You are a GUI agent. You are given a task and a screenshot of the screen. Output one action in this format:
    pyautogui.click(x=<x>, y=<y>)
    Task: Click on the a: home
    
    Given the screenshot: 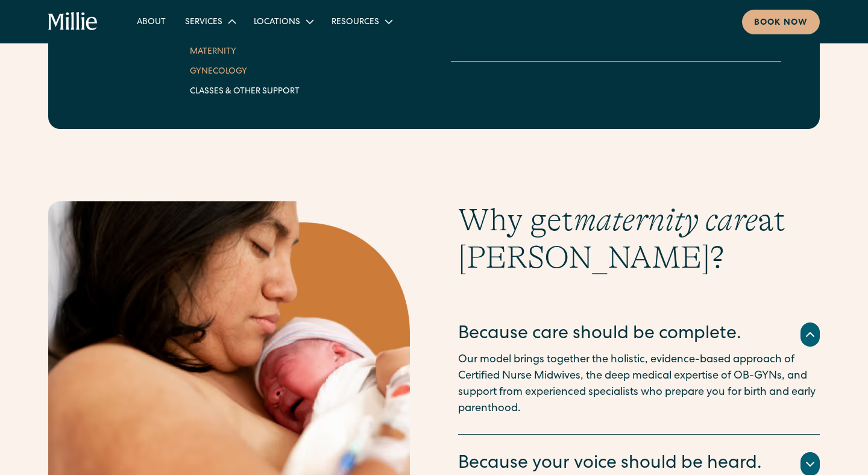 What is the action you would take?
    pyautogui.click(x=73, y=22)
    